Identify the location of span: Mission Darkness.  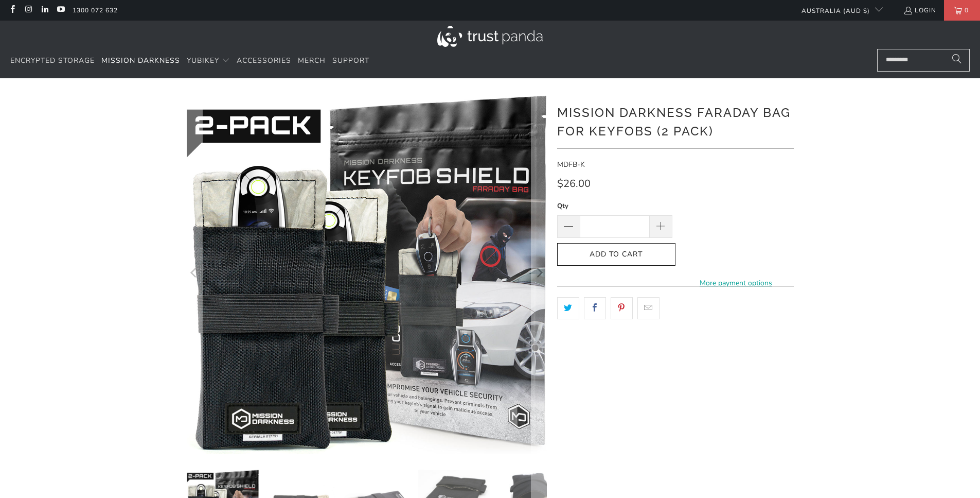
(140, 60).